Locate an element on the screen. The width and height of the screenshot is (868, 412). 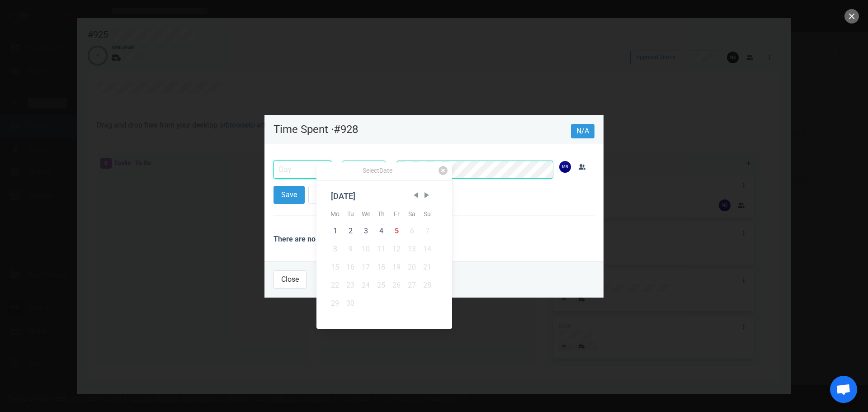
div: Tue Sep 23 2025 is located at coordinates (351, 286).